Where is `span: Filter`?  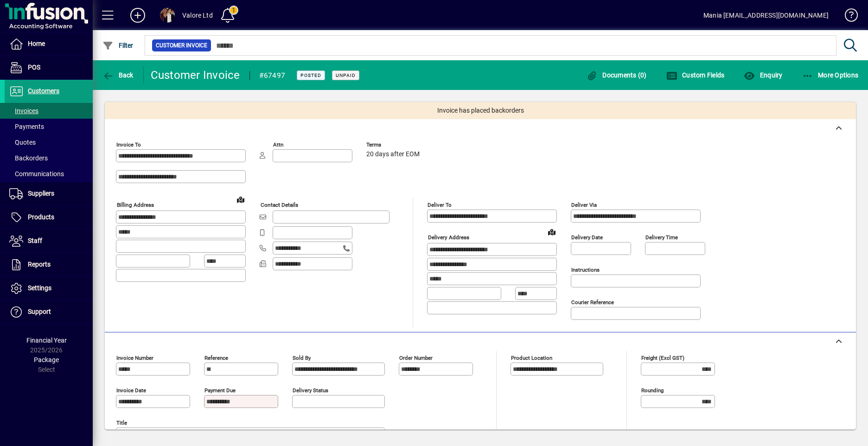 span: Filter is located at coordinates (117, 45).